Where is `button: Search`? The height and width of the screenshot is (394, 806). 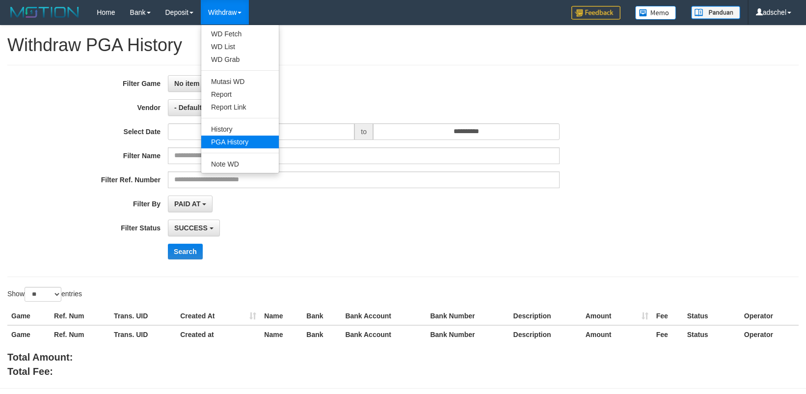
button: Search is located at coordinates (185, 251).